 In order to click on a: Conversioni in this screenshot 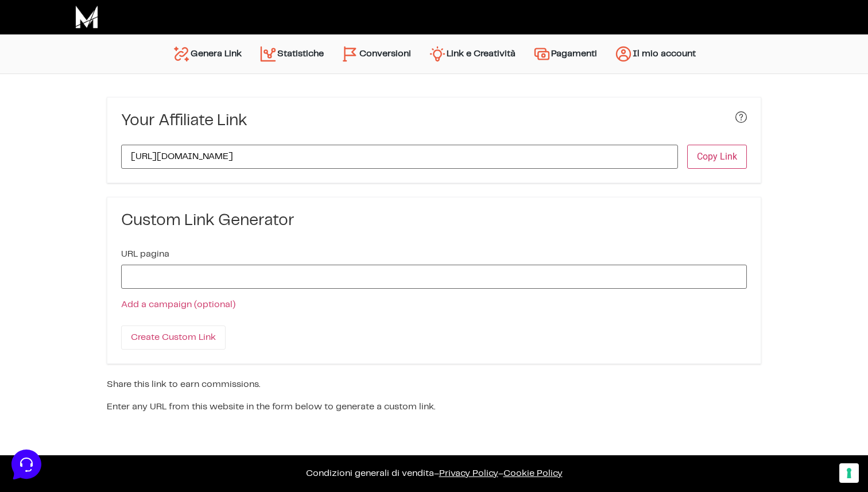, I will do `click(377, 53)`.